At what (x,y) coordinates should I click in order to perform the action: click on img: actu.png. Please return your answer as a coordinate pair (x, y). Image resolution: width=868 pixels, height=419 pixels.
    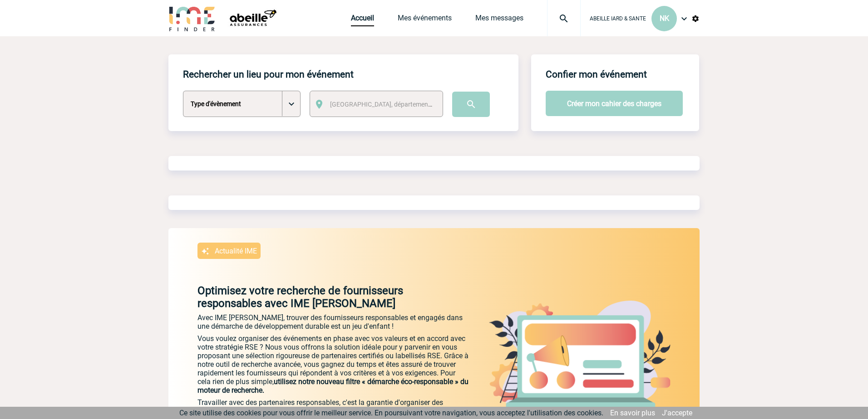
    Looking at the image, I should click on (579, 354).